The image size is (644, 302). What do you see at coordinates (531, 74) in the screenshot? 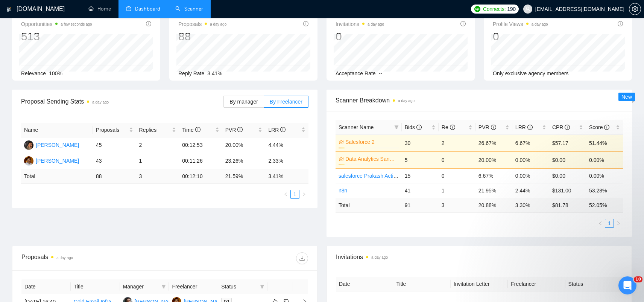
I see `span: Only exclusive agency members` at bounding box center [531, 74].